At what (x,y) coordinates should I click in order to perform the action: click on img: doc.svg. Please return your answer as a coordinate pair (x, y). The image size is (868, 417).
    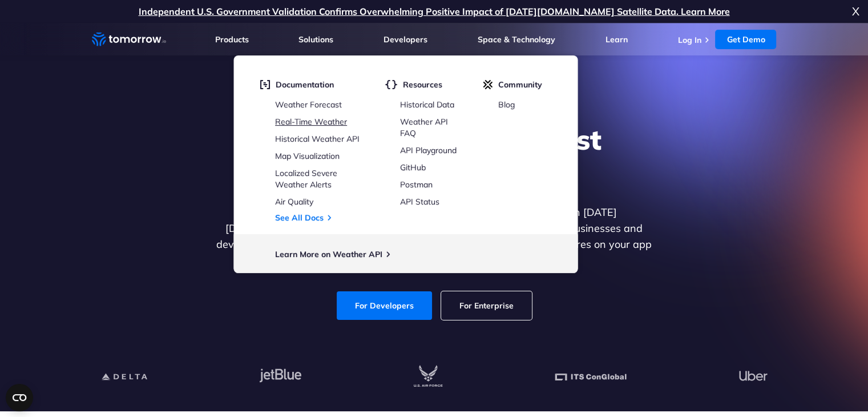
    Looking at the image, I should click on (265, 85).